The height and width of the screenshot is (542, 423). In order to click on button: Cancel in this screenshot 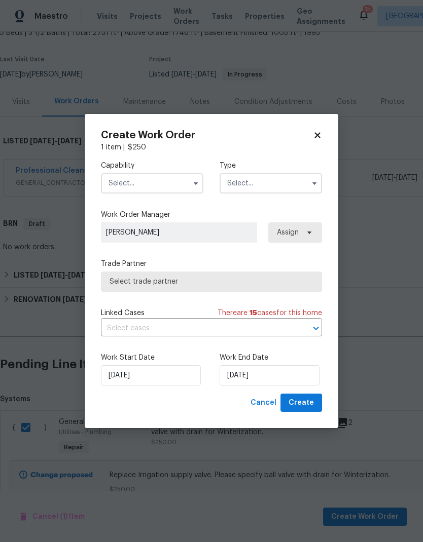, I will do `click(263, 403)`.